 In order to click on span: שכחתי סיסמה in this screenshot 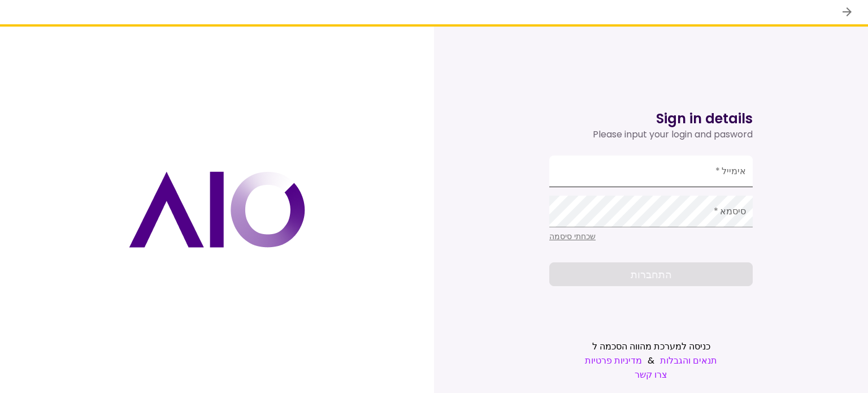, I will do `click(573, 236)`.